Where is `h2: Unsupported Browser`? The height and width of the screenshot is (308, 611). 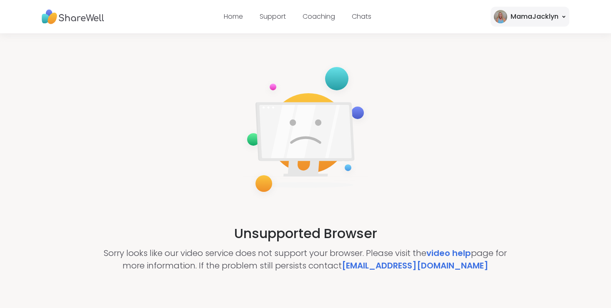
h2: Unsupported Browser is located at coordinates (305, 234).